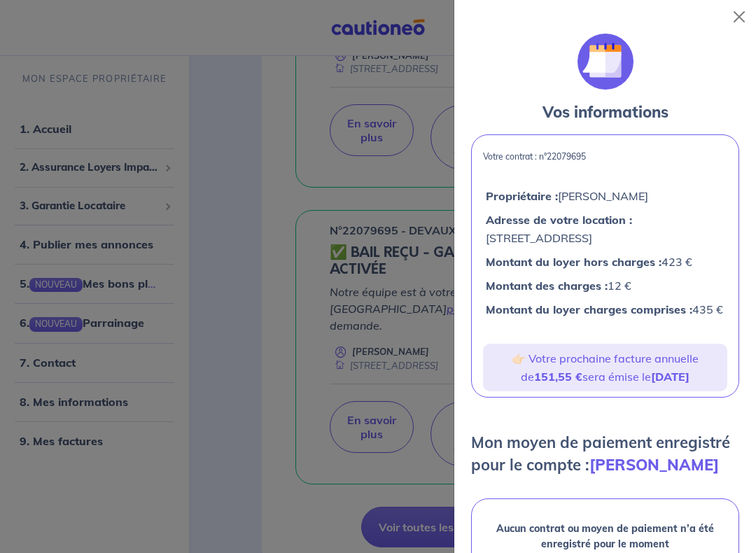 This screenshot has height=553, width=756. Describe the element at coordinates (521, 196) in the screenshot. I see `strong: Propriétaire :` at that location.